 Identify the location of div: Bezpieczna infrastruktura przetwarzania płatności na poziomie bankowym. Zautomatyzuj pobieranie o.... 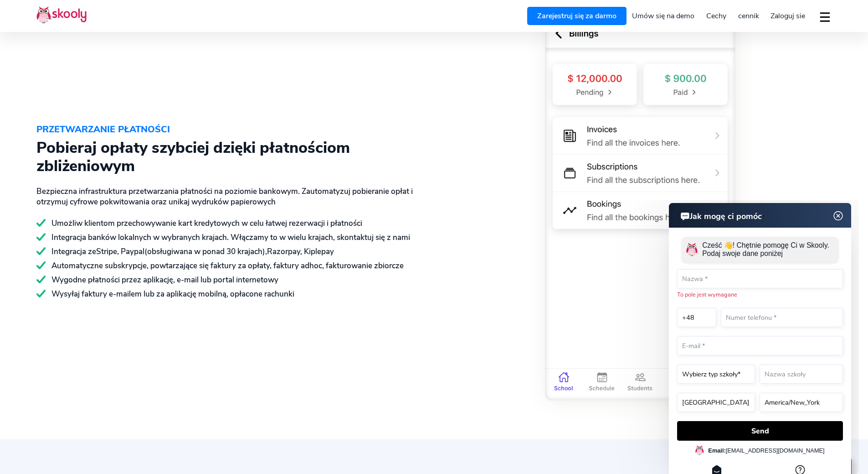
(228, 197).